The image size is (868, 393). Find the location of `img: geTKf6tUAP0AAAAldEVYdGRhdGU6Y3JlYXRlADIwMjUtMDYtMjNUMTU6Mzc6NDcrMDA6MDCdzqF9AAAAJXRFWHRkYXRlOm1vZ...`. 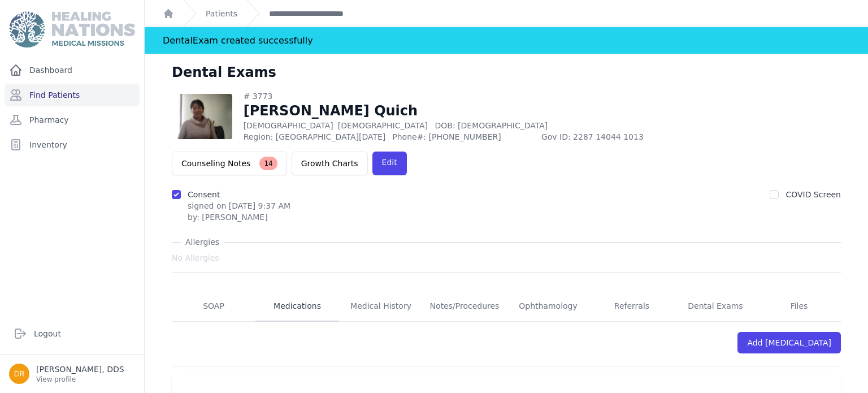

img: geTKf6tUAP0AAAAldEVYdGRhdGU6Y3JlYXRlADIwMjUtMDYtMjNUMTU6Mzc6NDcrMDA6MDCdzqF9AAAAJXRFWHRkYXRlOm1vZ... is located at coordinates (202, 117).